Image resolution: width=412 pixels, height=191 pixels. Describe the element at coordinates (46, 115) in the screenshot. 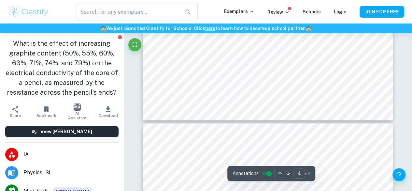

I see `span: Bookmark` at that location.